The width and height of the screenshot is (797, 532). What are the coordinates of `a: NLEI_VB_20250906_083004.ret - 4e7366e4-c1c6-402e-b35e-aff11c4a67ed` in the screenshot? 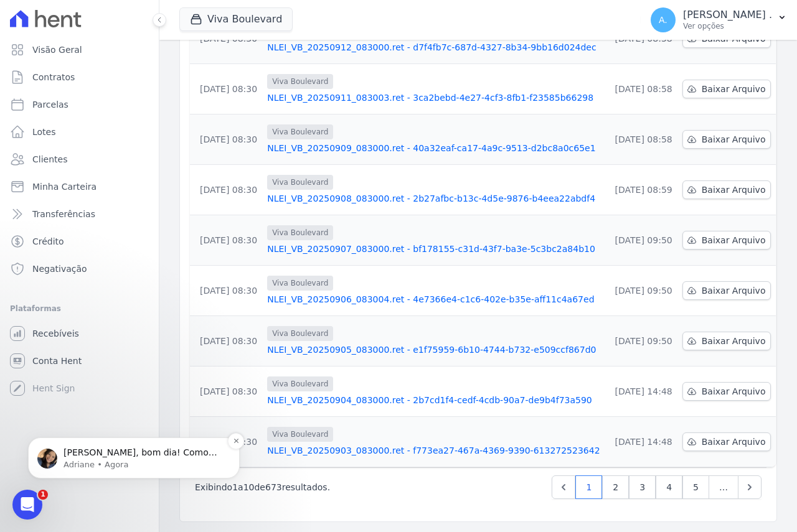 It's located at (433, 299).